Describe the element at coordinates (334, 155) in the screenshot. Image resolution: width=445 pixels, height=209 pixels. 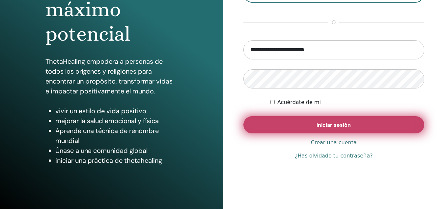
I see `font: ¿Has olvidado tu contraseña?` at that location.